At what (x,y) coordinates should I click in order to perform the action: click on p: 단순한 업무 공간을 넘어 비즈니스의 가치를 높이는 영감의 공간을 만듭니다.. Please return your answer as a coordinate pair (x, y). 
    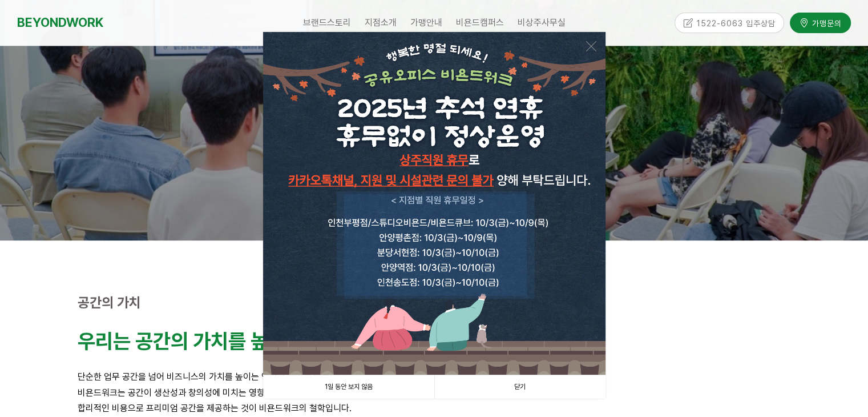
    Looking at the image, I should click on (434, 377).